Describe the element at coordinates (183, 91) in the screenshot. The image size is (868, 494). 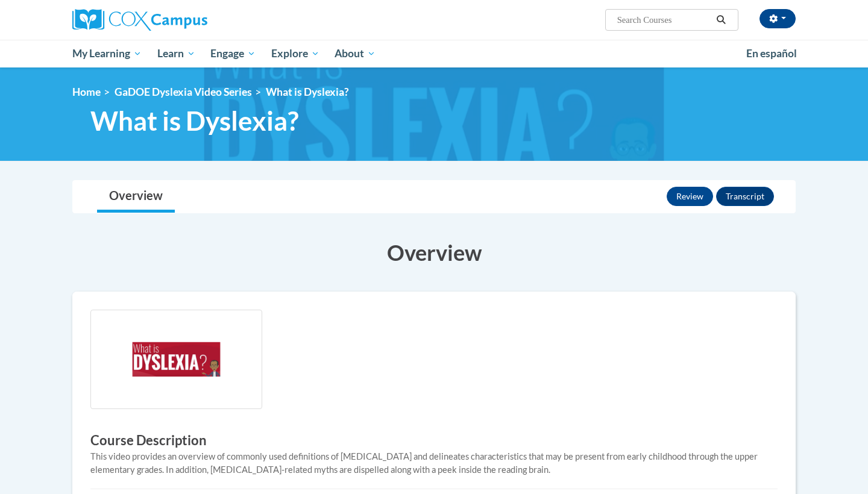
I see `a: GaDOE Dyslexia Video Series` at that location.